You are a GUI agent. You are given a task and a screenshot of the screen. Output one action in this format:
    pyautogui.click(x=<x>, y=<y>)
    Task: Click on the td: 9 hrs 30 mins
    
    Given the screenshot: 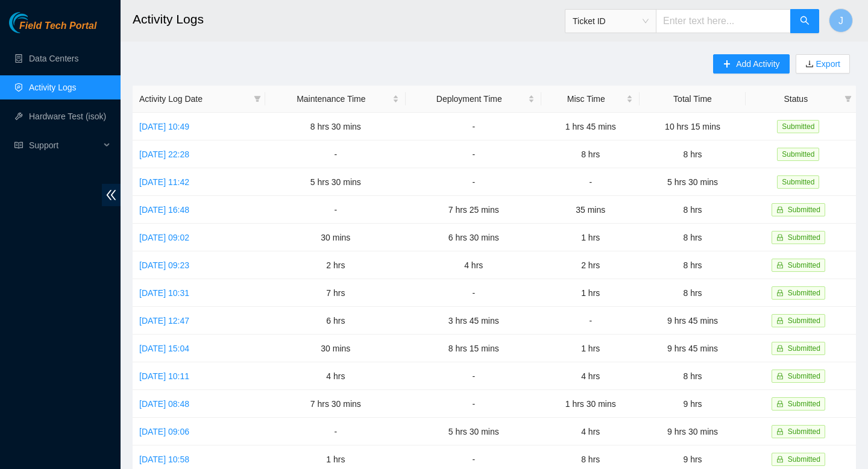 What is the action you would take?
    pyautogui.click(x=692, y=432)
    